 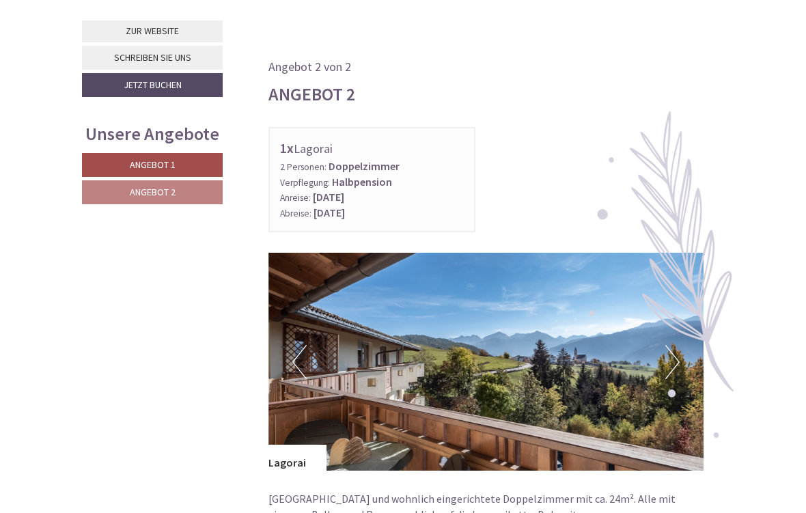 What do you see at coordinates (152, 165) in the screenshot?
I see `span: Angebot 1` at bounding box center [152, 165].